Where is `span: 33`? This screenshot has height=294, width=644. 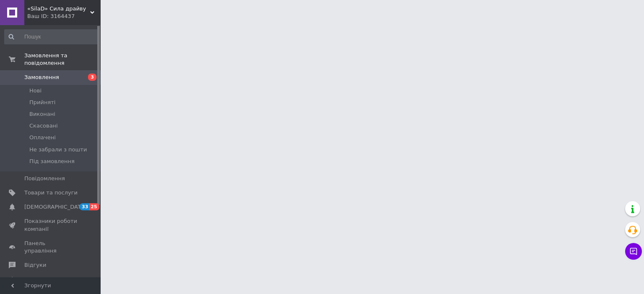
span: 33 is located at coordinates (85, 207).